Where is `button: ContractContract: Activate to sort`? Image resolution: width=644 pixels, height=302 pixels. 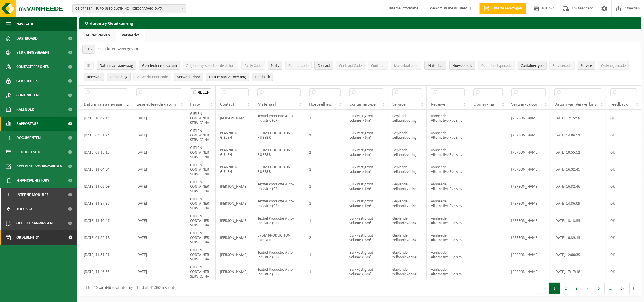 button: ContractContract: Activate to sort is located at coordinates (378, 66).